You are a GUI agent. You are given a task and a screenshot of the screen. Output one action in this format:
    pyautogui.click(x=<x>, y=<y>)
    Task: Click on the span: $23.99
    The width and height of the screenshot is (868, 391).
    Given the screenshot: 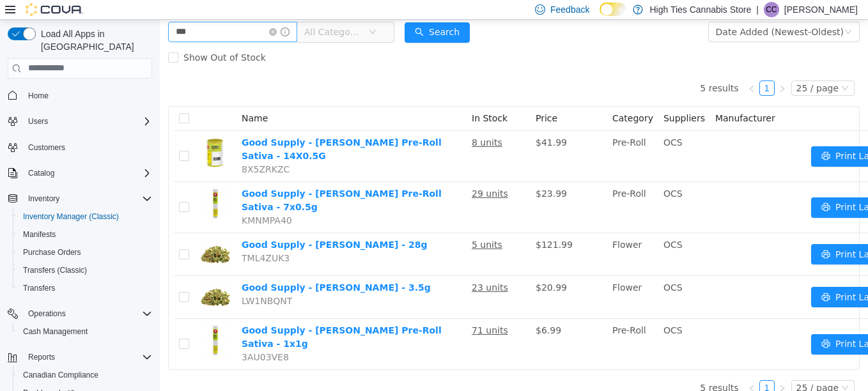 What is the action you would take?
    pyautogui.click(x=391, y=174)
    